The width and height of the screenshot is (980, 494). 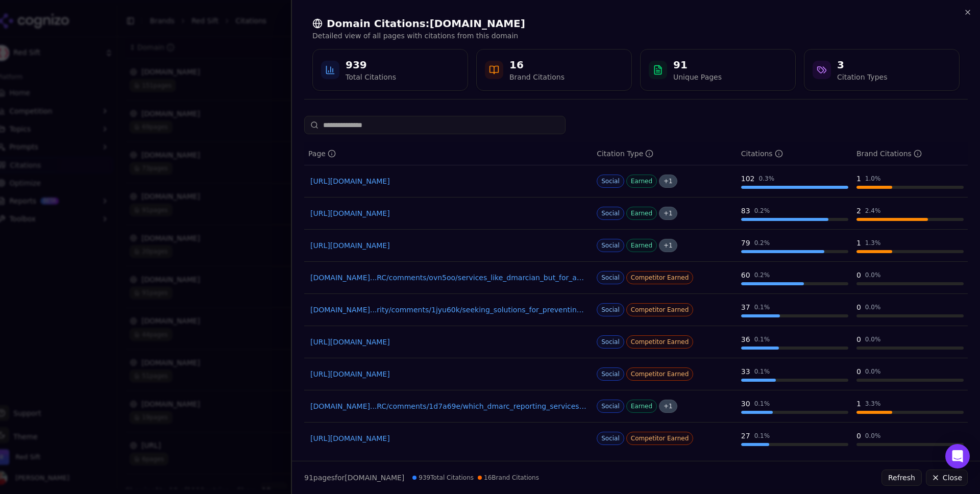 I want to click on div: Citations, so click(x=762, y=154).